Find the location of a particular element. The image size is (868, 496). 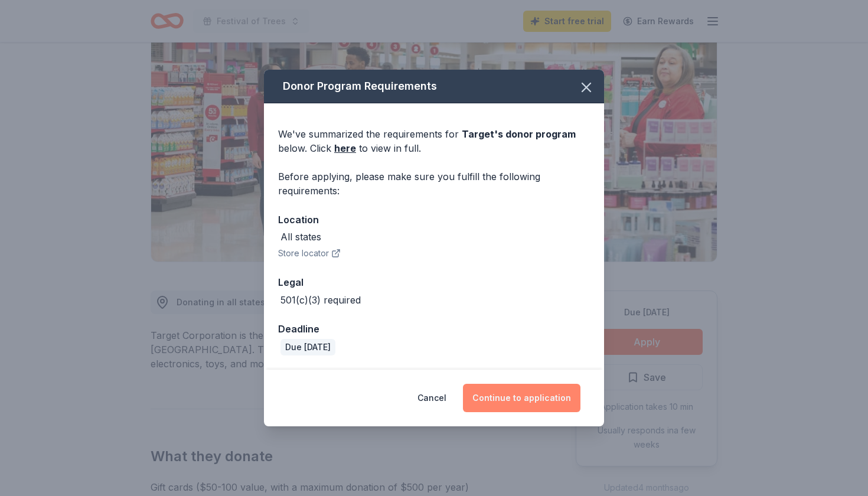

a: here is located at coordinates (345, 148).